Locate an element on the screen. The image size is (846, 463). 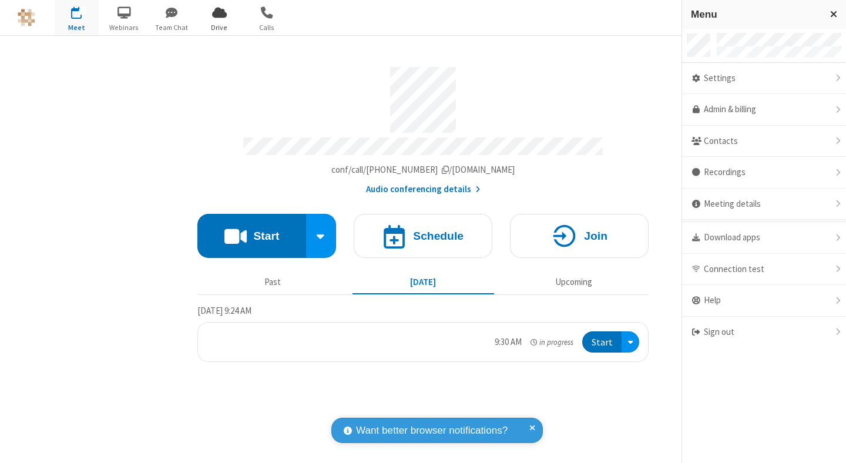
div: Recordings is located at coordinates (763, 173).